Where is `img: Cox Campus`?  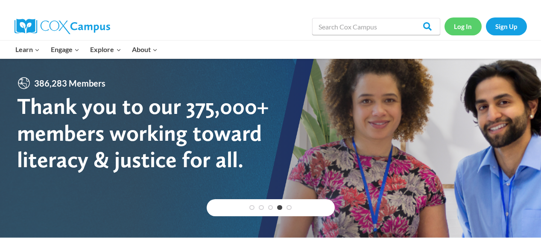
img: Cox Campus is located at coordinates (62, 26).